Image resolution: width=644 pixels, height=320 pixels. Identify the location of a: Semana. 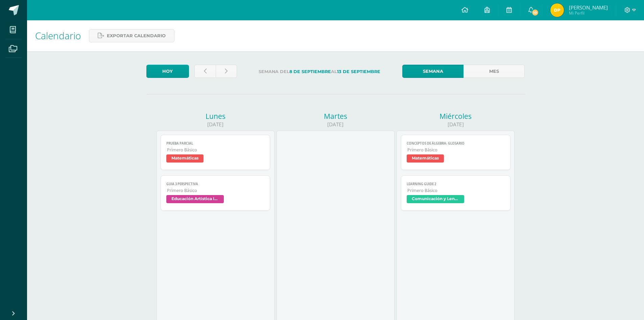
(433, 71).